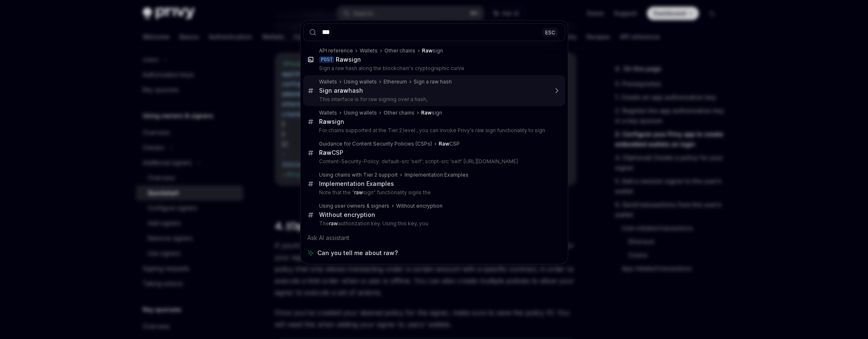  Describe the element at coordinates (550, 32) in the screenshot. I see `div: ESC` at that location.